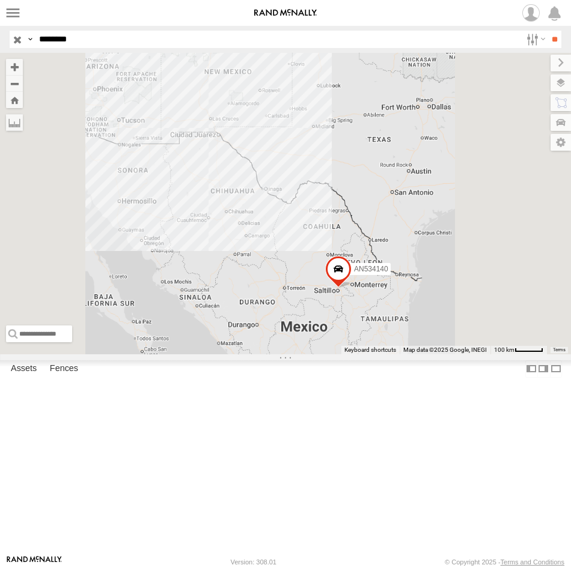 Image resolution: width=571 pixels, height=568 pixels. Describe the element at coordinates (370, 350) in the screenshot. I see `button: Keyboard shortcuts` at that location.